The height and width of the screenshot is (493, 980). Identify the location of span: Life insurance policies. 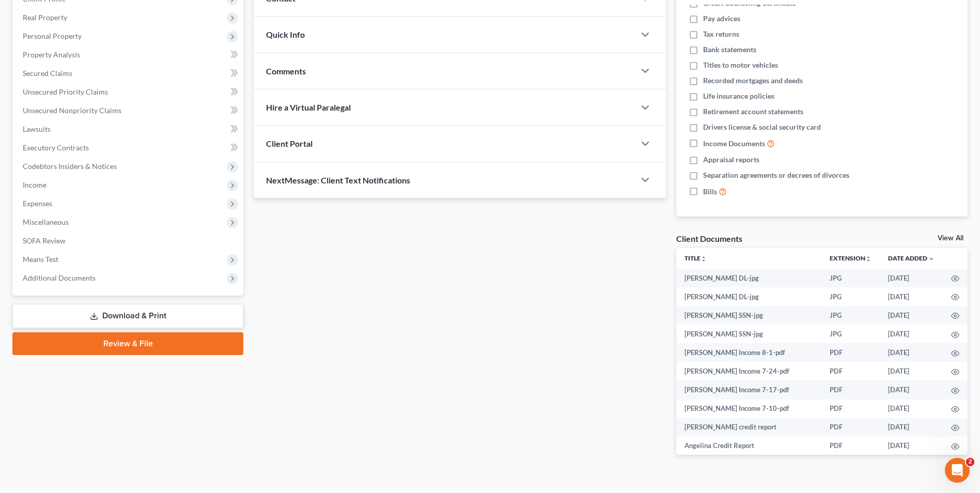
(739, 96).